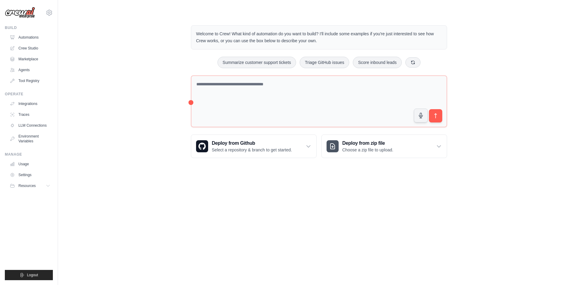 This screenshot has height=285, width=580. Describe the element at coordinates (377, 62) in the screenshot. I see `button: Score inbound leads` at that location.